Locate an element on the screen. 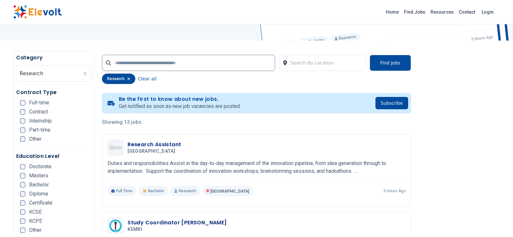 The width and height of the screenshot is (513, 237). p: Get notified as soon as new job vacancies are posted. is located at coordinates (180, 106).